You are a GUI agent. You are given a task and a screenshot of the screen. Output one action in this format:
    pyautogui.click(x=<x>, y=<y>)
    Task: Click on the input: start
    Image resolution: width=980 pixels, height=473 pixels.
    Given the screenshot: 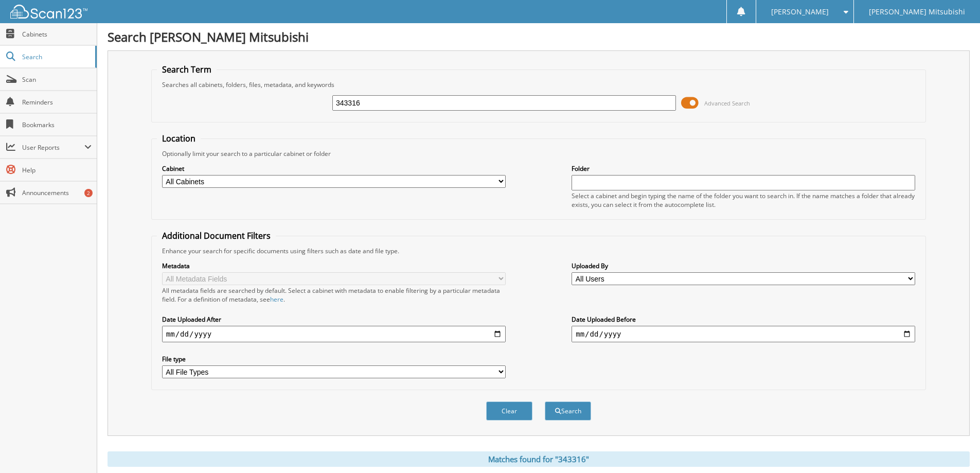 What is the action you would take?
    pyautogui.click(x=334, y=334)
    